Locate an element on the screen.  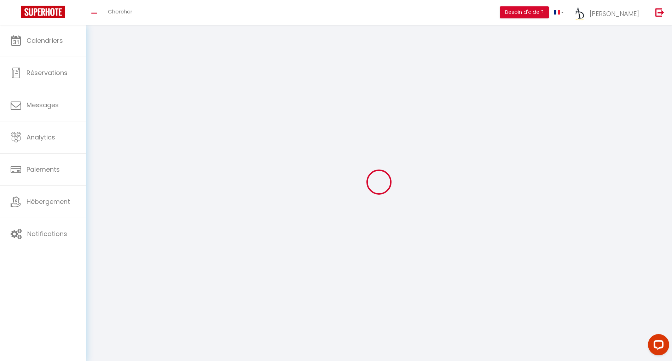
button: Besoin d'aide ? is located at coordinates (524, 12).